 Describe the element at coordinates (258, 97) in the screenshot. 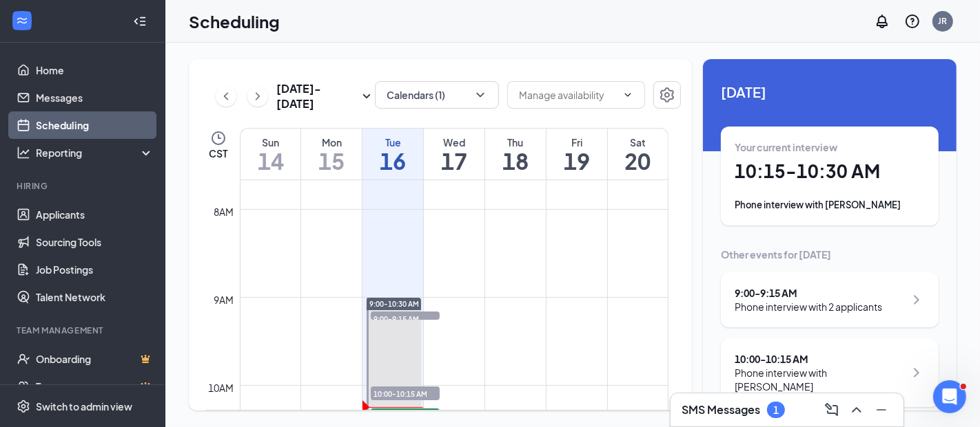

I see `button: ChevronRight` at that location.